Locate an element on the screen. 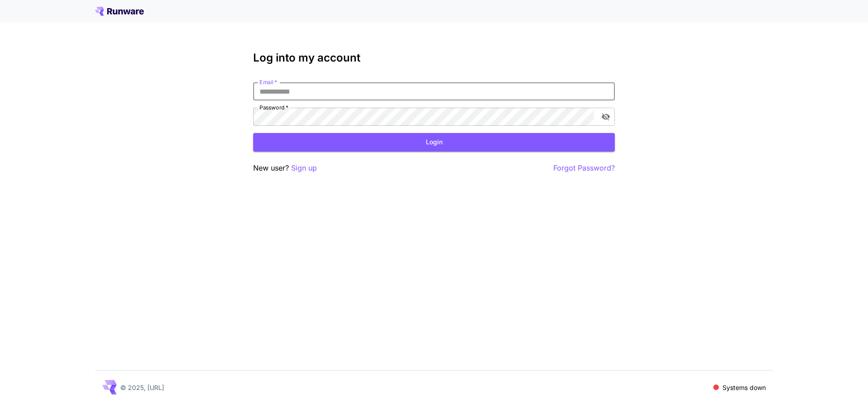  label: Email is located at coordinates (268, 82).